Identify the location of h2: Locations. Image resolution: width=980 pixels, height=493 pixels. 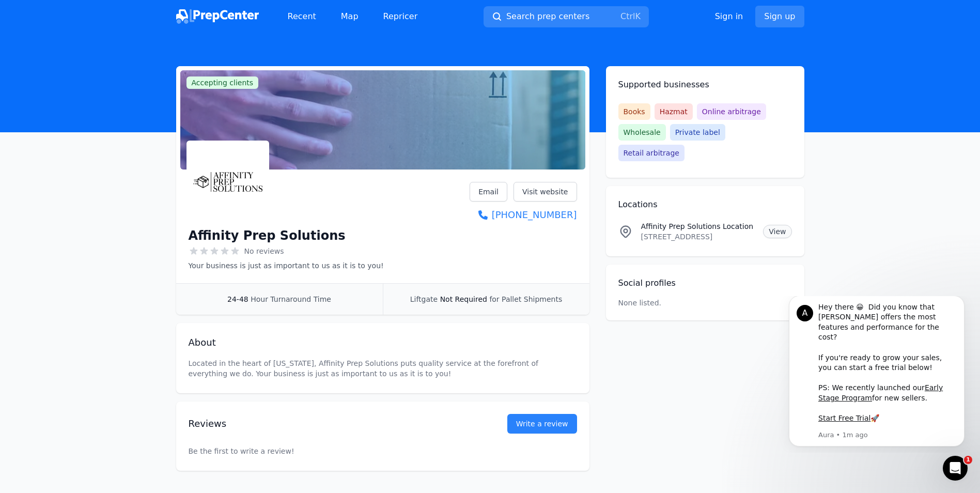
(706, 205).